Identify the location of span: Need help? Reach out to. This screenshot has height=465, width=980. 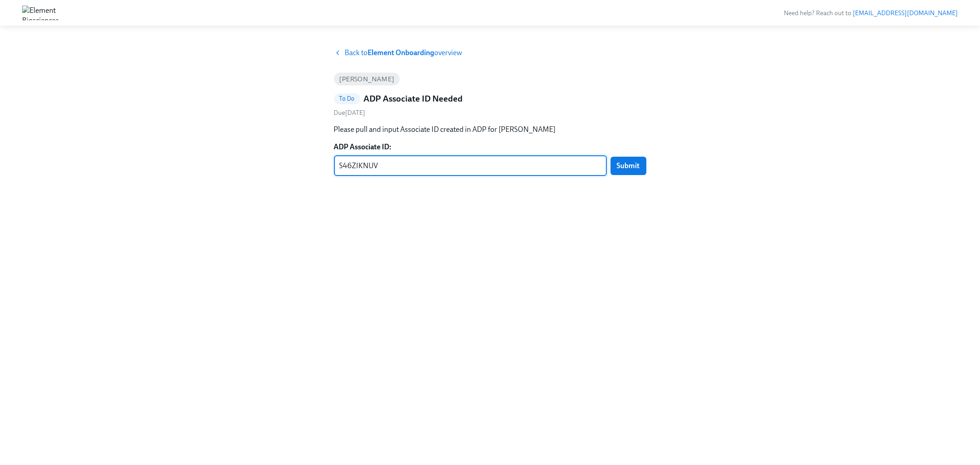
(871, 13).